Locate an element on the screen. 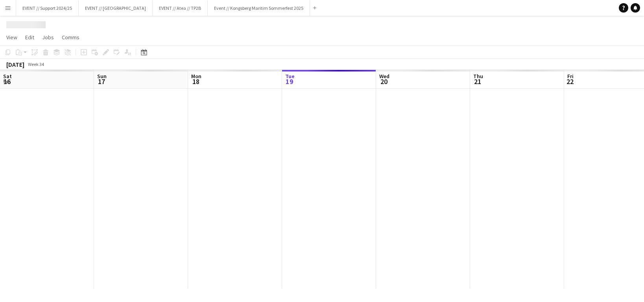 The width and height of the screenshot is (644, 302). span: Jobs is located at coordinates (48, 37).